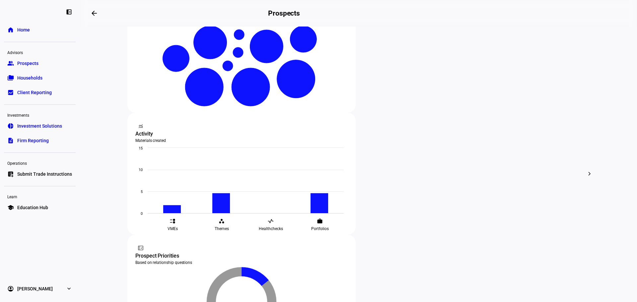  Describe the element at coordinates (33, 208) in the screenshot. I see `span: Education Hub` at that location.